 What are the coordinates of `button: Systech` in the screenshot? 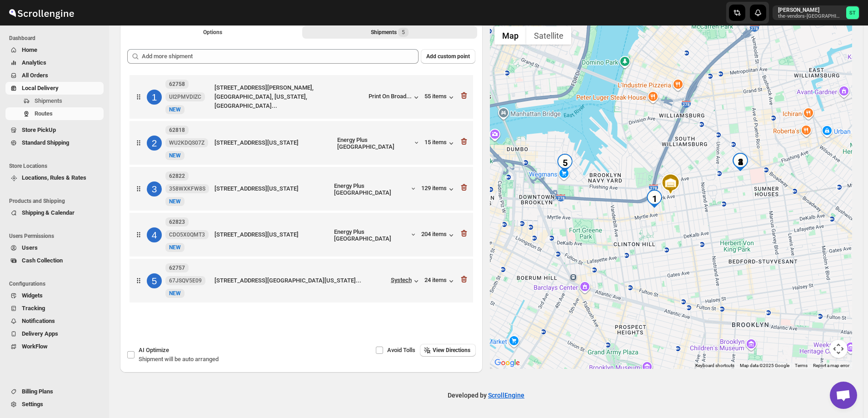 It's located at (406, 281).